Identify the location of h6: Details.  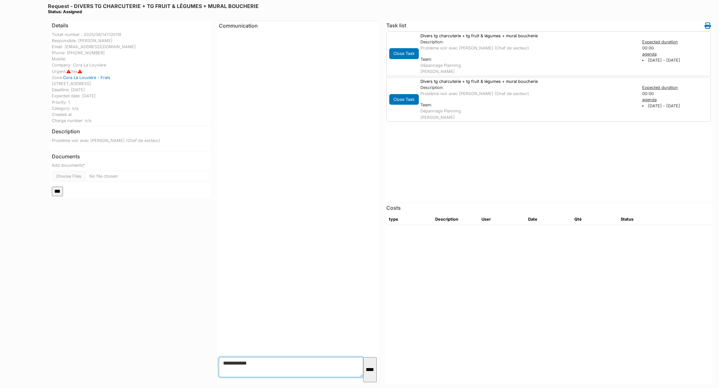
(60, 25).